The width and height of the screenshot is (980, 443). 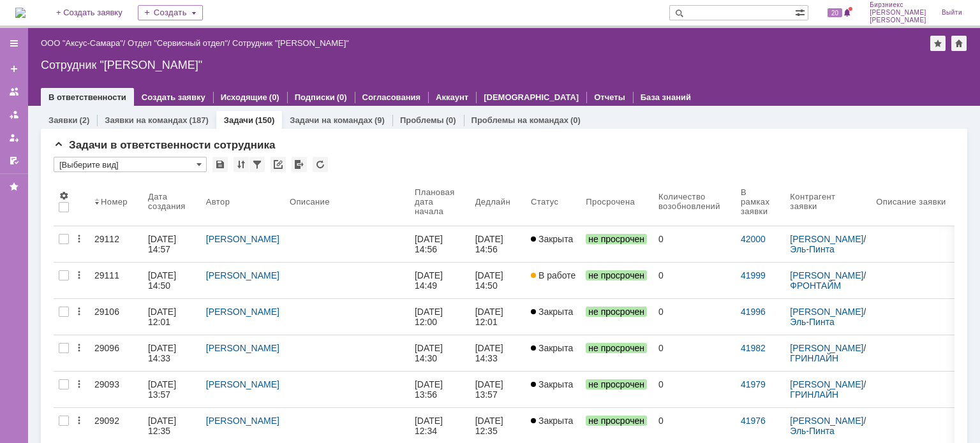 What do you see at coordinates (544, 201) in the screenshot?
I see `div: Статус` at bounding box center [544, 201].